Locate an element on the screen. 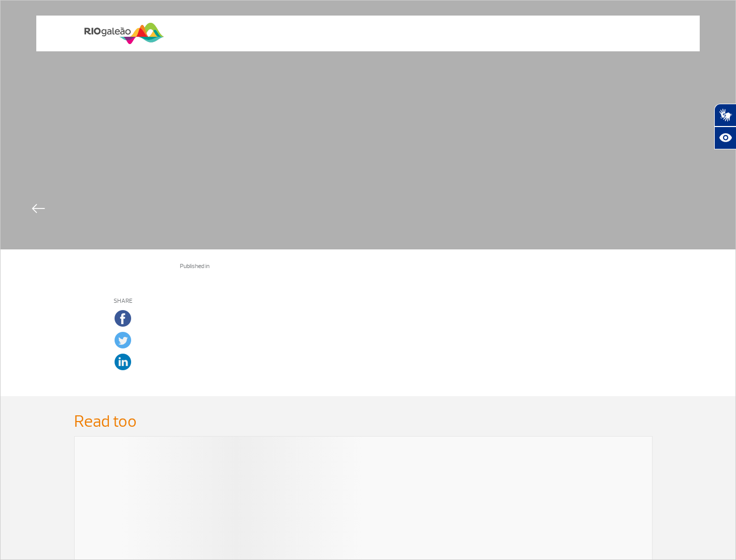  button: Abrir recursos assistivos. is located at coordinates (725, 138).